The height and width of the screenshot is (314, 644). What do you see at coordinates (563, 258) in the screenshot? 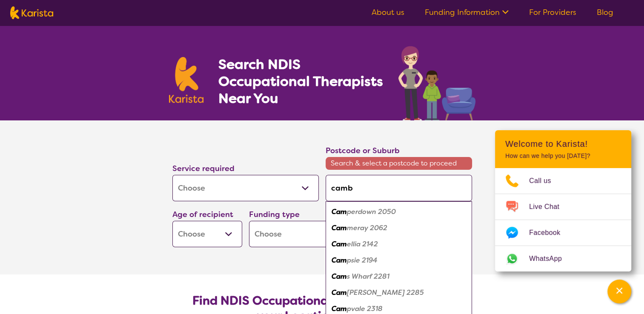
I see `a: Web link opens in a new tab.` at bounding box center [563, 258].